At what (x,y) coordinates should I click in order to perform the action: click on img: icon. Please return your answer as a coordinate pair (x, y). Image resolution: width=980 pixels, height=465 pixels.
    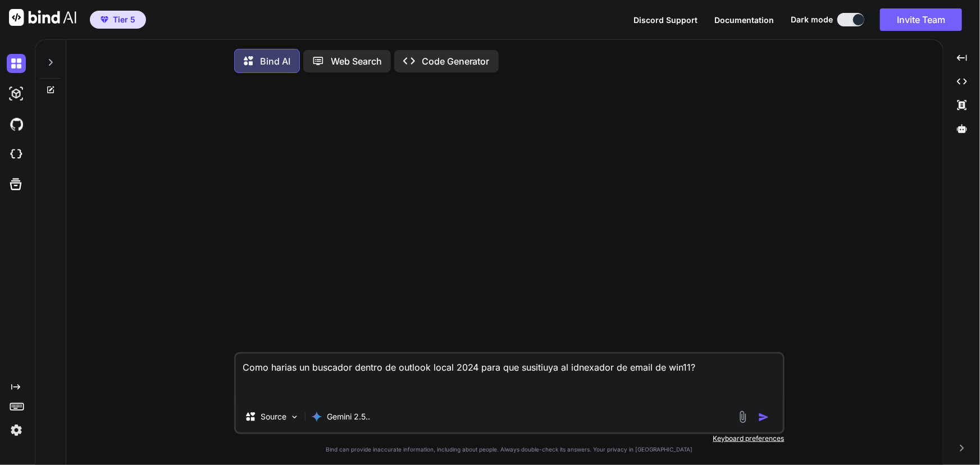
    Looking at the image, I should click on (764, 417).